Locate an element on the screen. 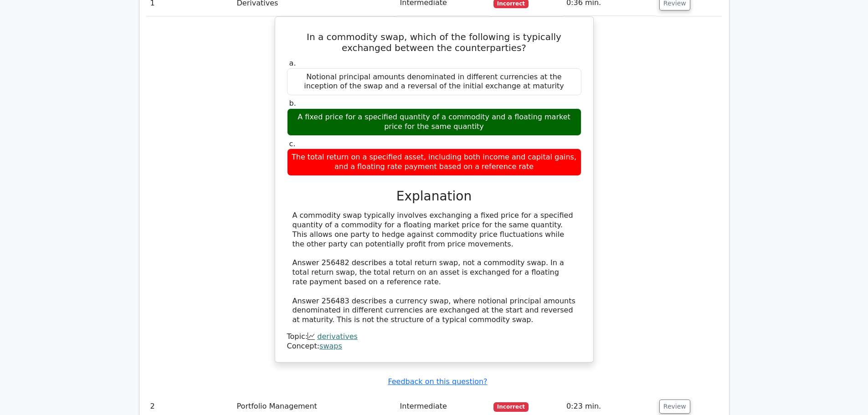  span: Incorrect is located at coordinates (511, 407).